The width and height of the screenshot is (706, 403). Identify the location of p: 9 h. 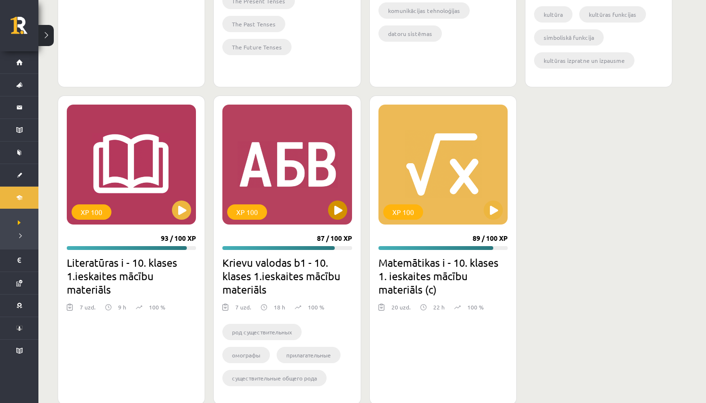
(122, 307).